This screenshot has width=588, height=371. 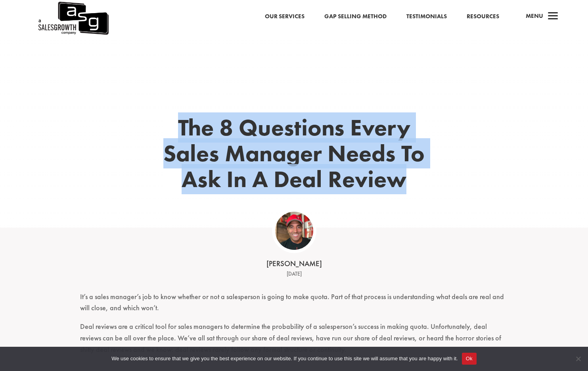 What do you see at coordinates (535, 16) in the screenshot?
I see `span: Menu` at bounding box center [535, 16].